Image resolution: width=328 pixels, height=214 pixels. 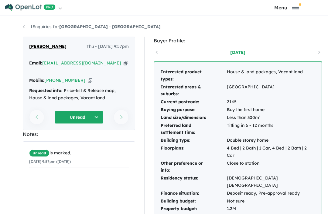 I want to click on td: Close to station, so click(x=271, y=167).